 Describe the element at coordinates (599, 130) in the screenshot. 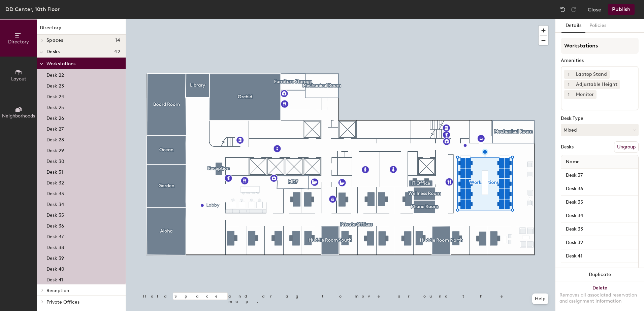

I see `button: Mixed` at that location.